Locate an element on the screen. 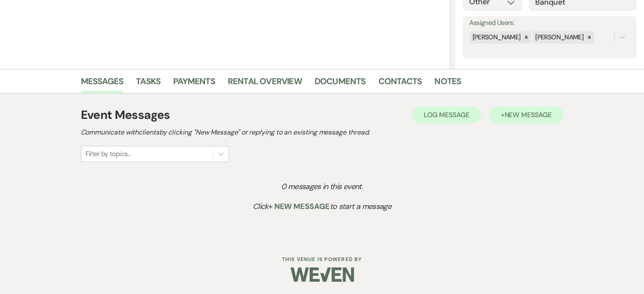 This screenshot has height=294, width=644. span: Log Message is located at coordinates (447, 115).